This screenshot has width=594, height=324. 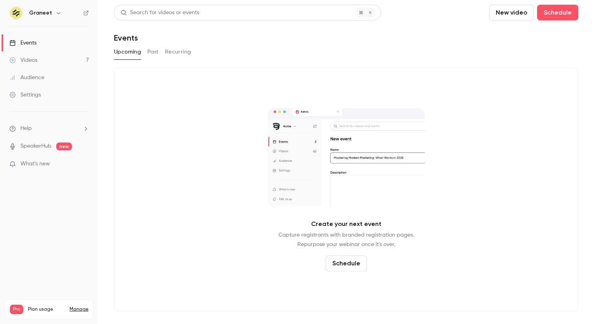 What do you see at coordinates (346, 239) in the screenshot?
I see `p: Capture registrants with branded registration pages. Repurpose your webinar once it's over.` at bounding box center [346, 239].